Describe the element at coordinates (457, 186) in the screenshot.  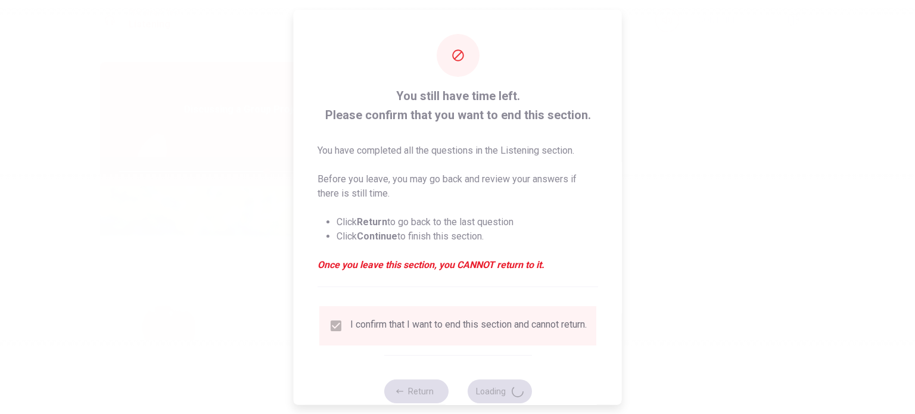
I see `p: Before you leave, you may go back and review your answers if there is still time.` at that location.